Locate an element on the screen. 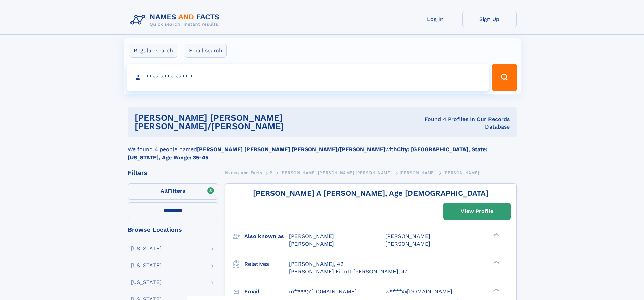 The height and width of the screenshot is (300, 644). a: Log In is located at coordinates (435, 19).